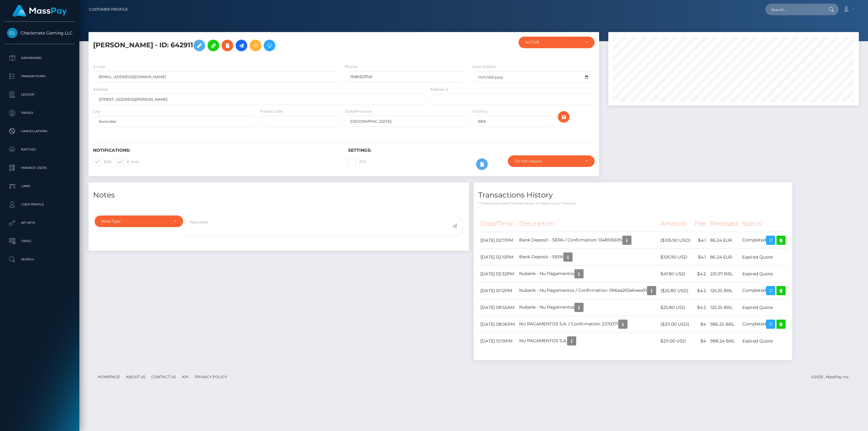 The width and height of the screenshot is (868, 431). I want to click on a: Manage Users, so click(40, 168).